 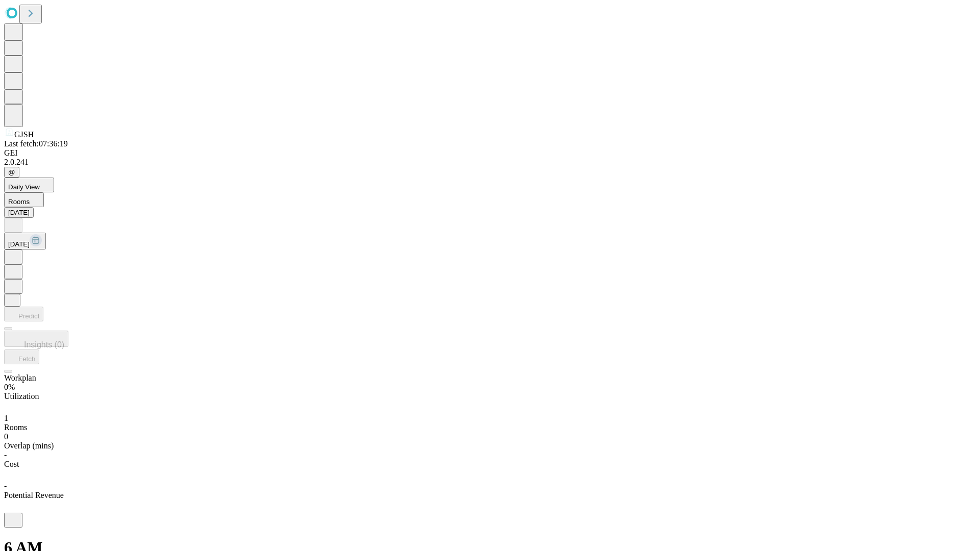 I want to click on span: Last fetch: 07:36:19, so click(x=36, y=143).